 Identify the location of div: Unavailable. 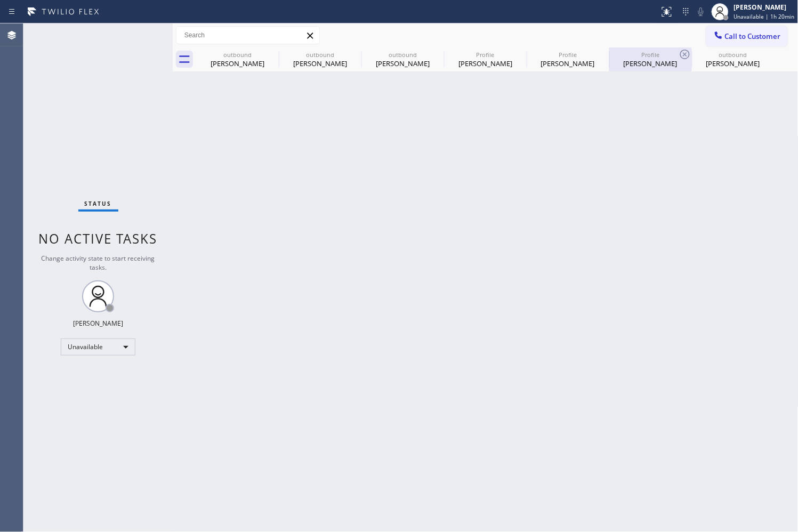
(98, 347).